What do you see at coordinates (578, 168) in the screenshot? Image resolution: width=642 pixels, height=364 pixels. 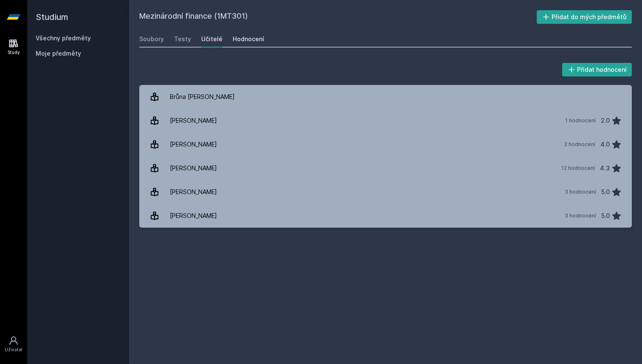 I see `div: 12 hodnocení` at bounding box center [578, 168].